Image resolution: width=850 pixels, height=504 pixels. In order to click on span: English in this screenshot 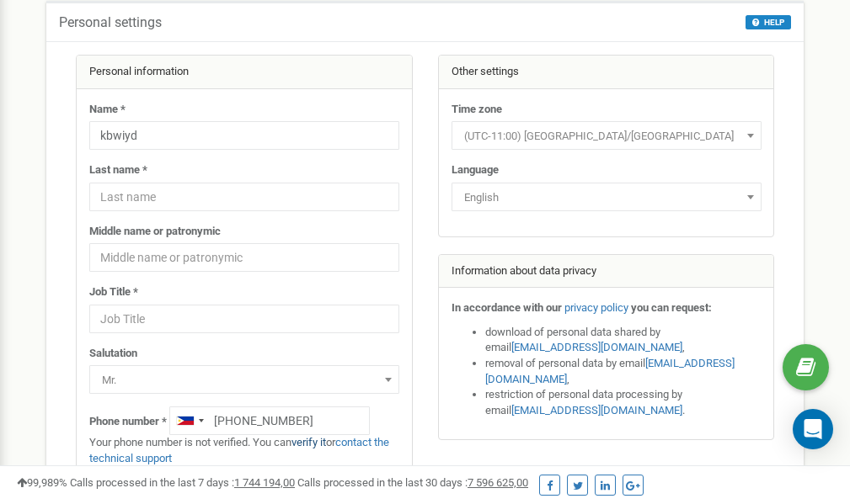, I will do `click(607, 198)`.